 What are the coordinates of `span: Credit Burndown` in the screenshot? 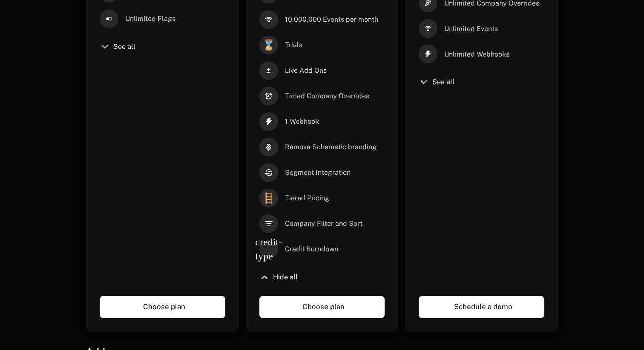 It's located at (311, 249).